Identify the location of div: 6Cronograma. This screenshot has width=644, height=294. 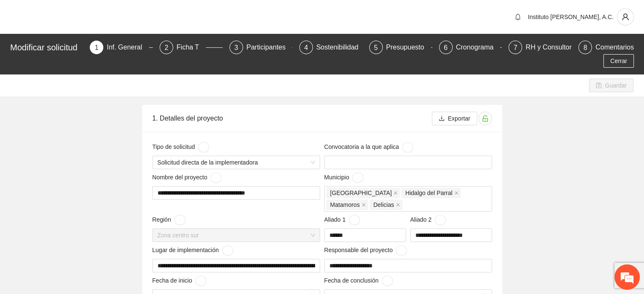
(470, 47).